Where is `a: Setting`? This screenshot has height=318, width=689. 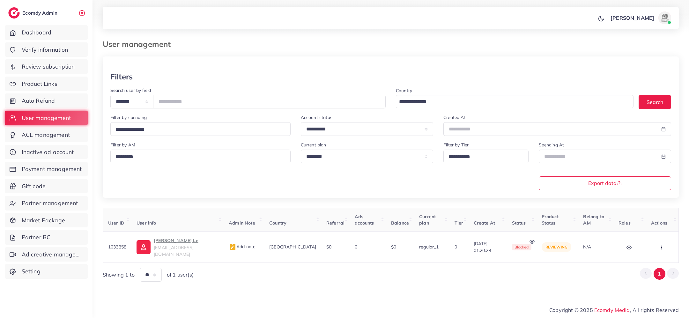 a: Setting is located at coordinates (46, 271).